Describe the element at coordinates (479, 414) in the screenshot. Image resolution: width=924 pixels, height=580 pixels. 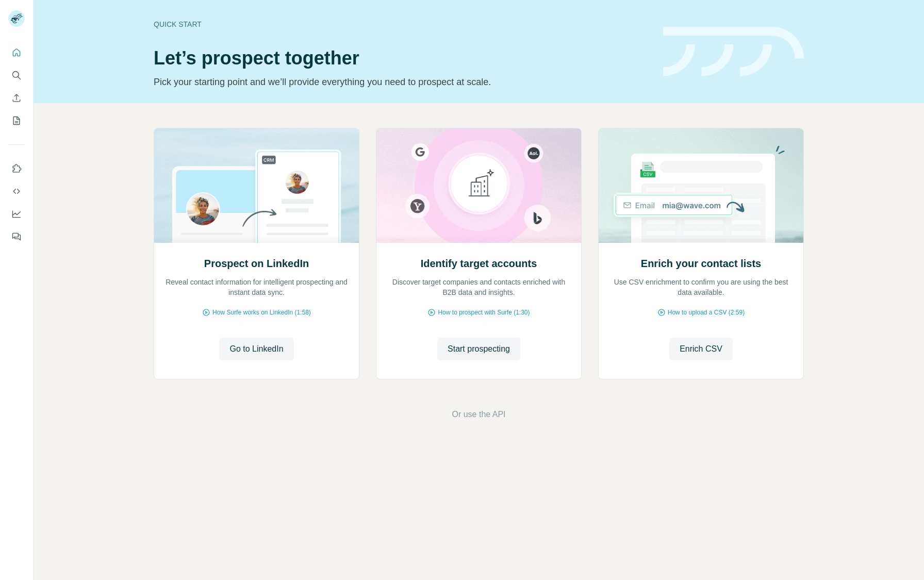
I see `button: Or use the API` at that location.